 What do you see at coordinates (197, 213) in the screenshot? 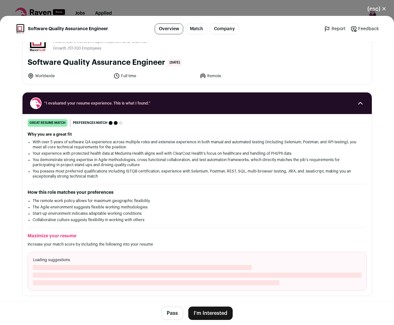
I see `li: Start-up environment indicates adaptable working conditions` at bounding box center [197, 213].